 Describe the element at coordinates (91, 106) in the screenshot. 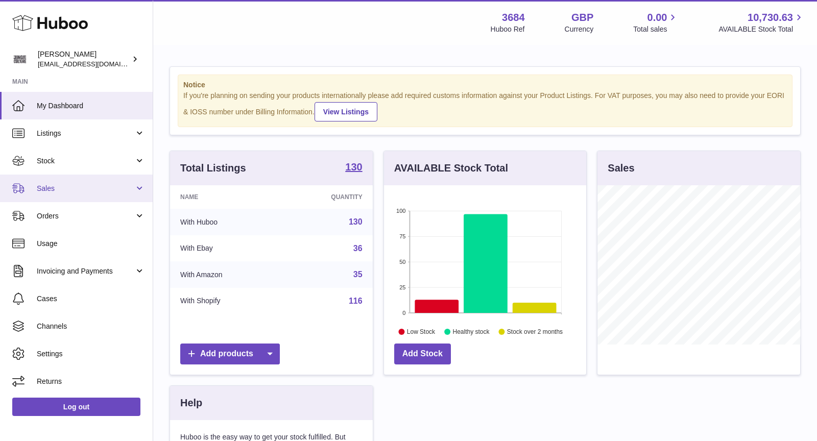

I see `span: My Dashboard` at that location.